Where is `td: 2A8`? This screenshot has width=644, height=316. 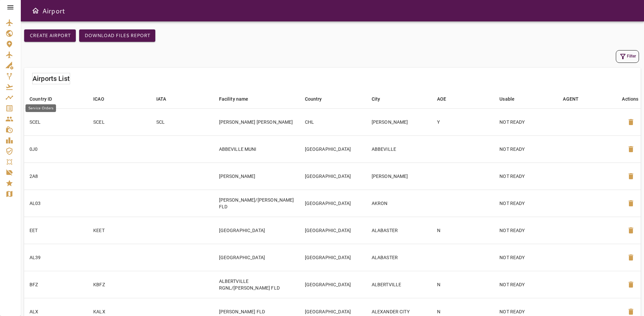 td: 2A8 is located at coordinates (56, 176).